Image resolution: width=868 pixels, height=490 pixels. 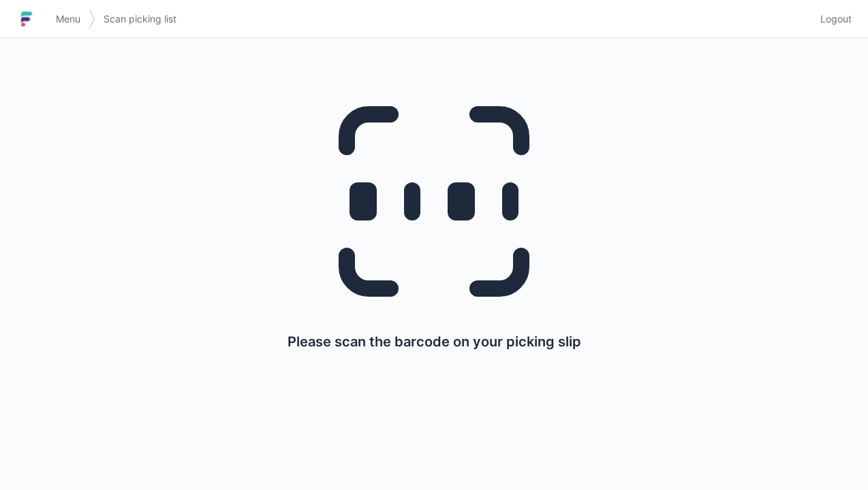 What do you see at coordinates (140, 20) in the screenshot?
I see `span: Scan picking list` at bounding box center [140, 20].